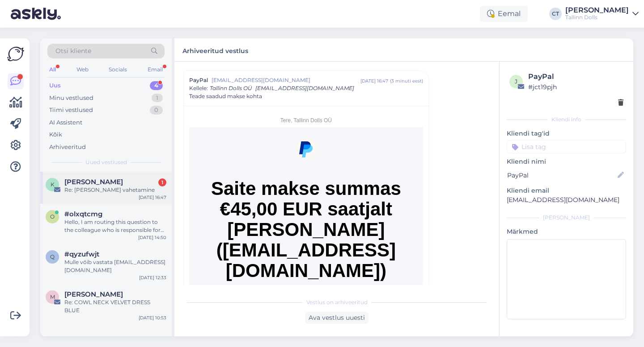 Image resolution: width=644 pixels, height=347 pixels. I want to click on p: Kliendi email, so click(566, 190).